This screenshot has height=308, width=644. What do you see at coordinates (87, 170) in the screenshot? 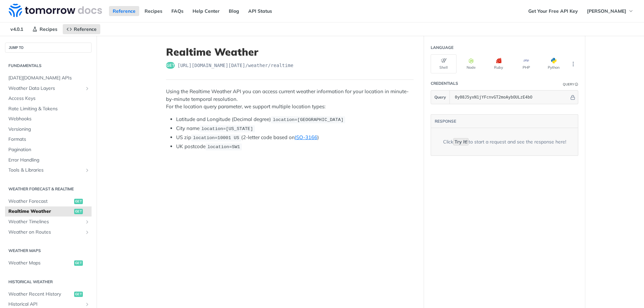
I see `button: Show subpages for Tools & Libraries` at bounding box center [87, 170].